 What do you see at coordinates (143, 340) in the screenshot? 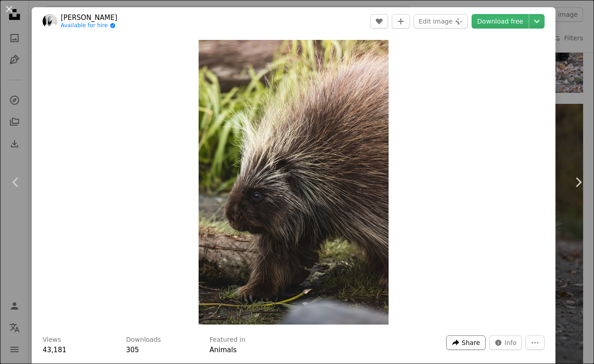
I see `h3: Downloads` at bounding box center [143, 340].